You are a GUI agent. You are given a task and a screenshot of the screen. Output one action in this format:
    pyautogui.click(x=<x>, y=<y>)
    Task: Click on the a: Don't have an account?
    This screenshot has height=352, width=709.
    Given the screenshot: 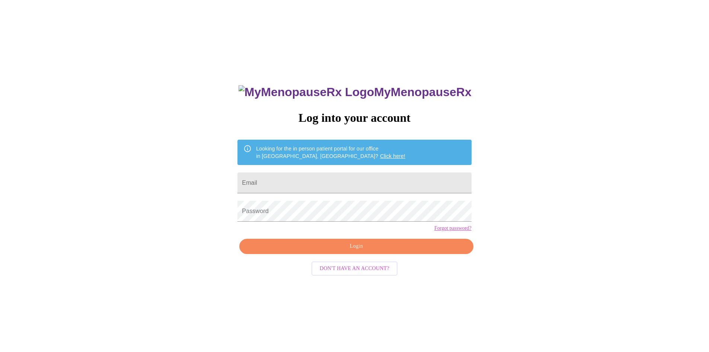 What is the action you would take?
    pyautogui.click(x=354, y=267)
    